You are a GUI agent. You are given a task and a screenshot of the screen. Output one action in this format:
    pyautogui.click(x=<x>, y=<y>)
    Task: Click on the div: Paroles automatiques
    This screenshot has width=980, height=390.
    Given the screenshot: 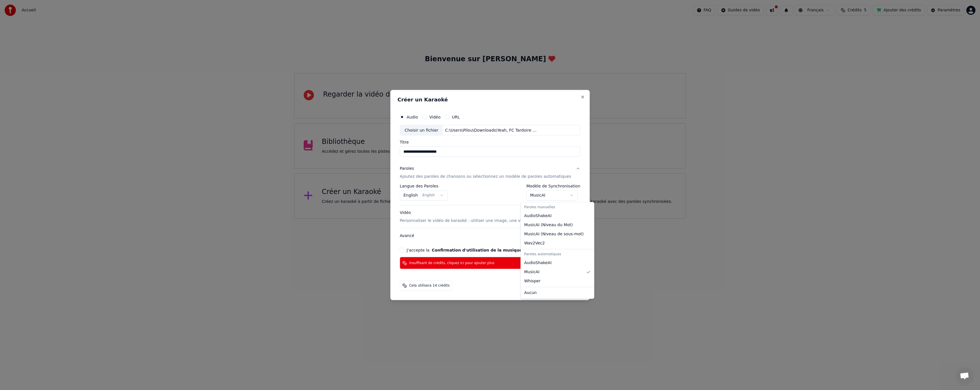 What is the action you would take?
    pyautogui.click(x=557, y=254)
    